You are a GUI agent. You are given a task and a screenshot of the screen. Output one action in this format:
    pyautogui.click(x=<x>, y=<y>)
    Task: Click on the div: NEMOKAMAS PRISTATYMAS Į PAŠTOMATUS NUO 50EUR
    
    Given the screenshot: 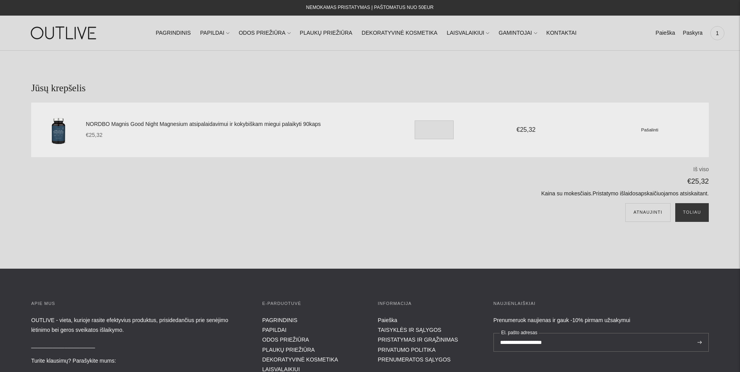 What is the action you would take?
    pyautogui.click(x=370, y=8)
    